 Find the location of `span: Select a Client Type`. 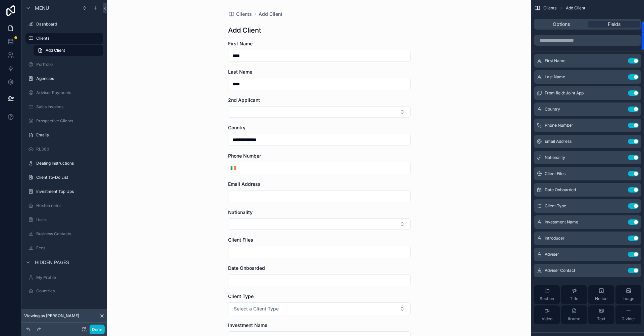

span: Select a Client Type is located at coordinates (256, 308).